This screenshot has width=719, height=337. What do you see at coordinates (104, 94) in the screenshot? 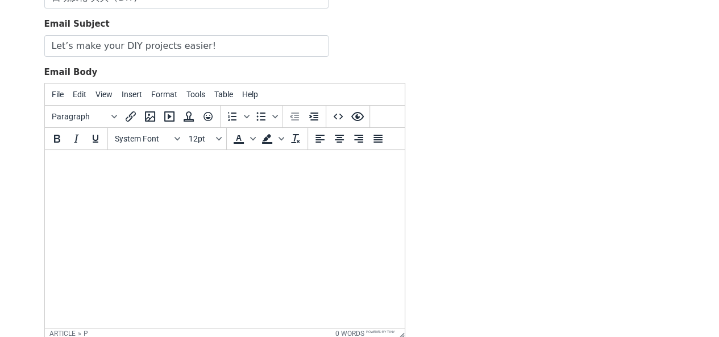
I see `span: View` at bounding box center [104, 94].